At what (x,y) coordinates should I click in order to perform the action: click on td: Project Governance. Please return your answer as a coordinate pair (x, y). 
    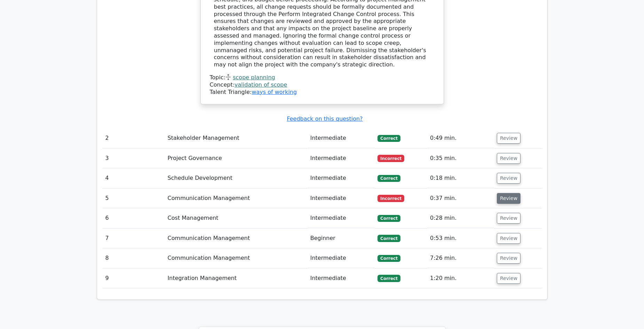
    Looking at the image, I should click on (236, 158).